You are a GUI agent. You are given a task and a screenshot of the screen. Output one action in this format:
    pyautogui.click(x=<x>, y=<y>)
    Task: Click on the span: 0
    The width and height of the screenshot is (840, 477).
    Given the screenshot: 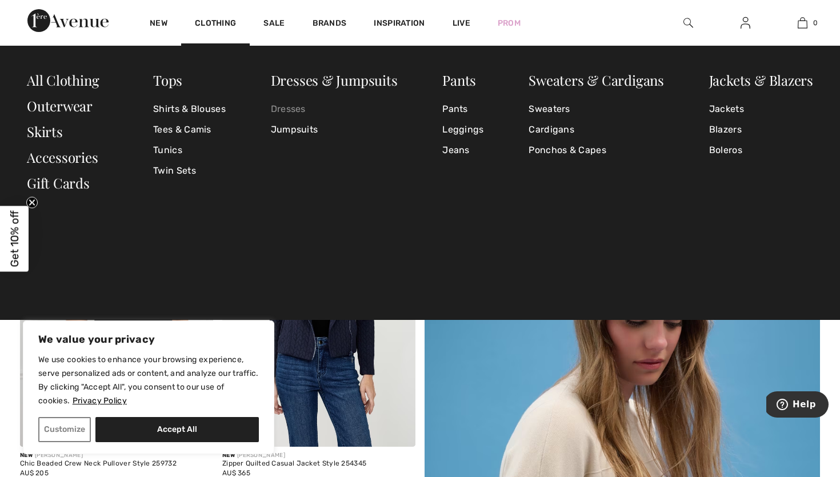 What is the action you would take?
    pyautogui.click(x=815, y=23)
    